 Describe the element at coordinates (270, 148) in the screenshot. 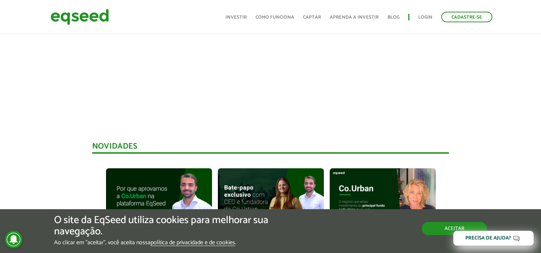

I see `div: Novidades` at that location.